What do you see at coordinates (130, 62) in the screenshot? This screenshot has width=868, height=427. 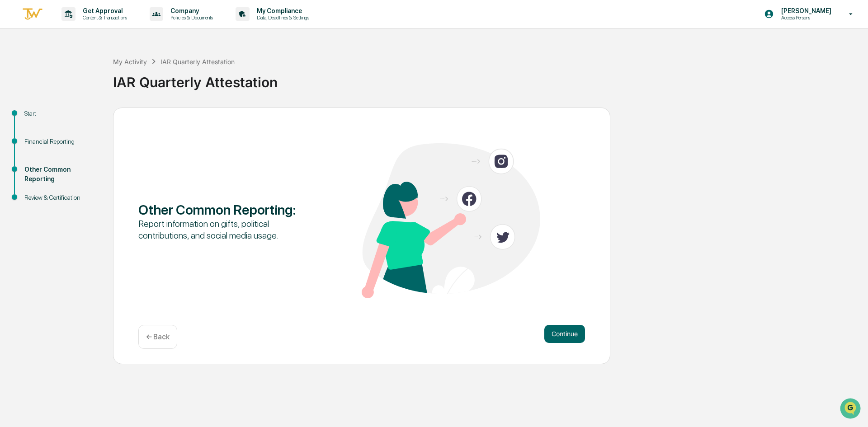 I see `div: My Activity` at bounding box center [130, 62].